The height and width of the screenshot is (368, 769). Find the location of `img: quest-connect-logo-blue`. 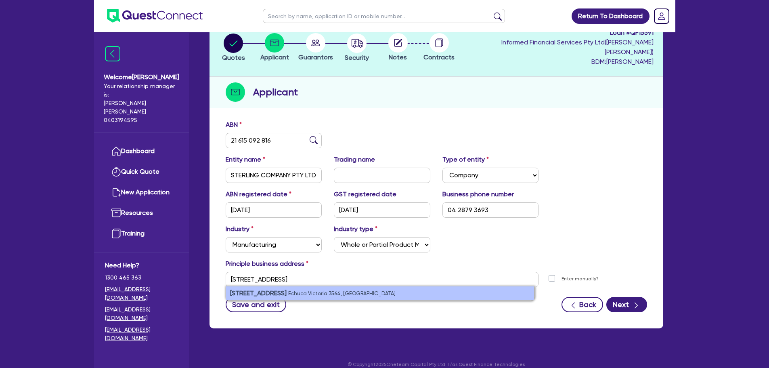

img: quest-connect-logo-blue is located at coordinates (155, 16).